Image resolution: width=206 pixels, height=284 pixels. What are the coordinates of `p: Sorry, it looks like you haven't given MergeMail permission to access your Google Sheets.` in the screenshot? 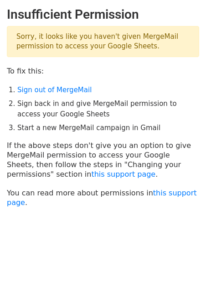 It's located at (103, 42).